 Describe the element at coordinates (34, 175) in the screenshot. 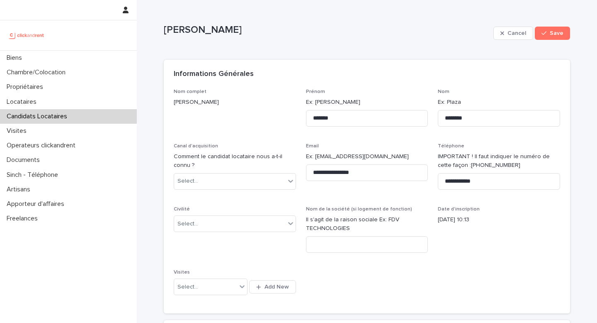

I see `p: Sinch - Téléphone` at that location.